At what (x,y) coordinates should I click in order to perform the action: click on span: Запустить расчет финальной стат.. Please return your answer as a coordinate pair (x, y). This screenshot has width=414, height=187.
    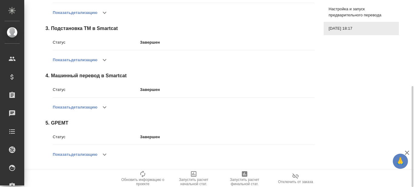
    Looking at the image, I should click on (245, 182).